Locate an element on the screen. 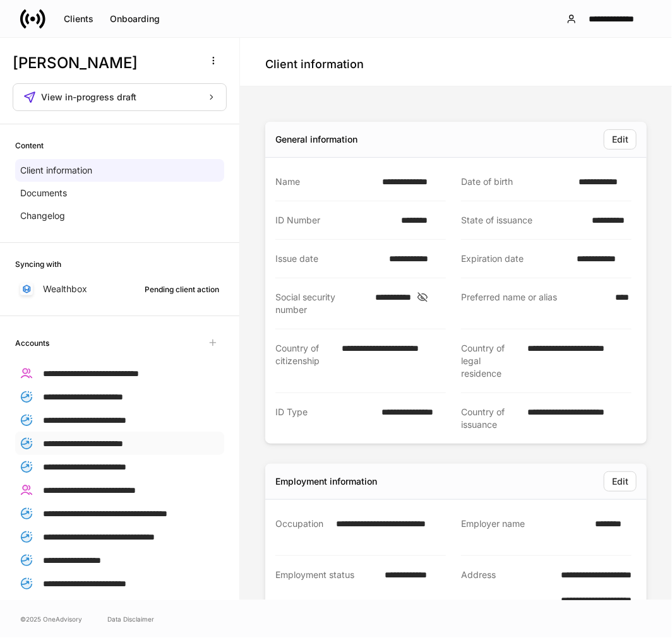 The image size is (672, 638). div: Onboarding is located at coordinates (134, 19).